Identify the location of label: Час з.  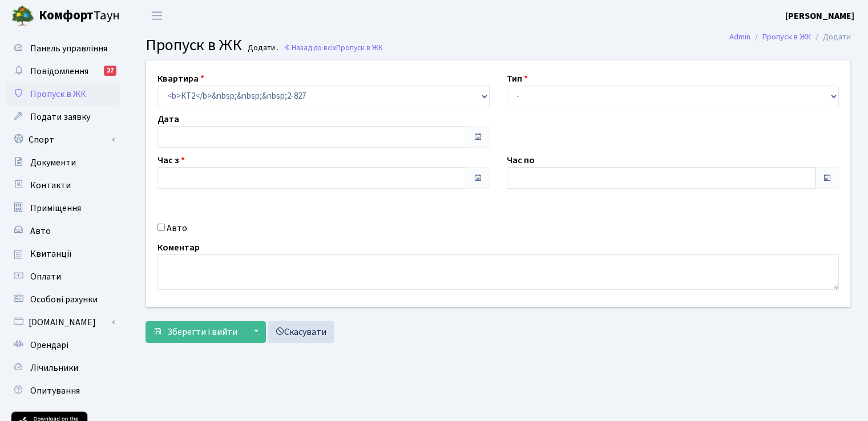
(171, 160).